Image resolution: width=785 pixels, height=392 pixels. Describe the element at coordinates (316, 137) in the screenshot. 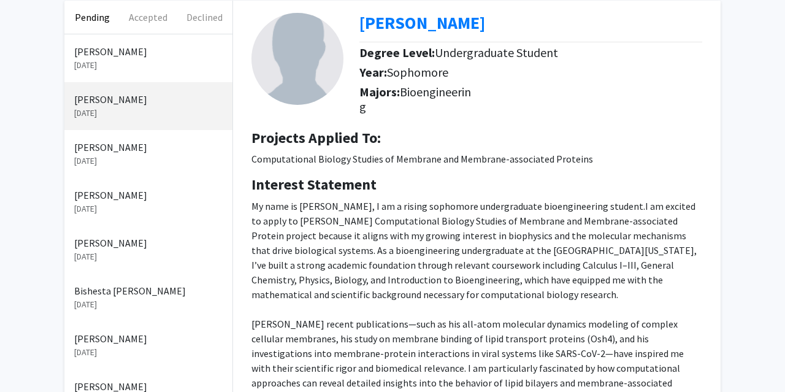

I see `b: Projects Applied To:` at that location.